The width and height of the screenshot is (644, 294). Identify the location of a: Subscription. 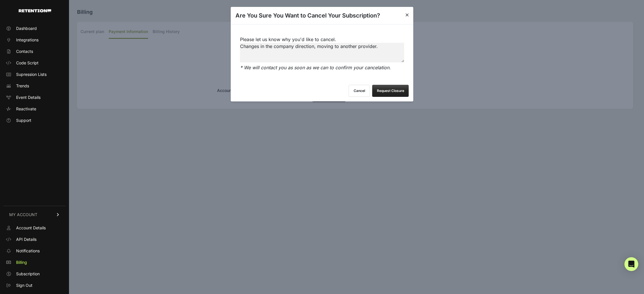
(35, 274).